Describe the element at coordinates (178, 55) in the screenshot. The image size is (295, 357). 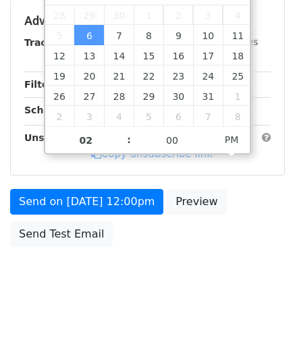
I see `span: October 16, 2025` at that location.